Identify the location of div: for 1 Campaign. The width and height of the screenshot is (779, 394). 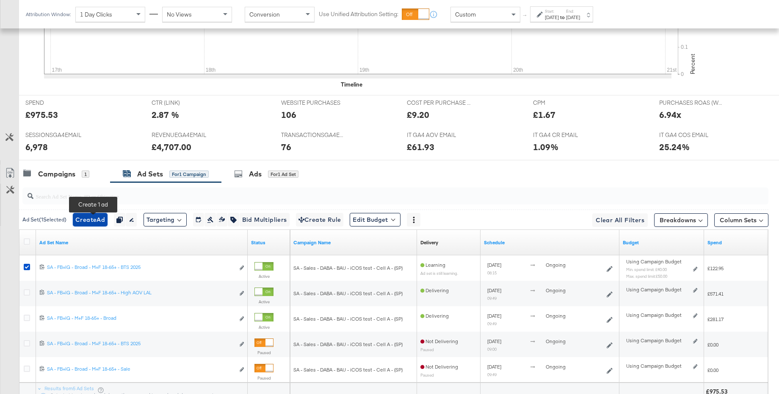
(189, 174).